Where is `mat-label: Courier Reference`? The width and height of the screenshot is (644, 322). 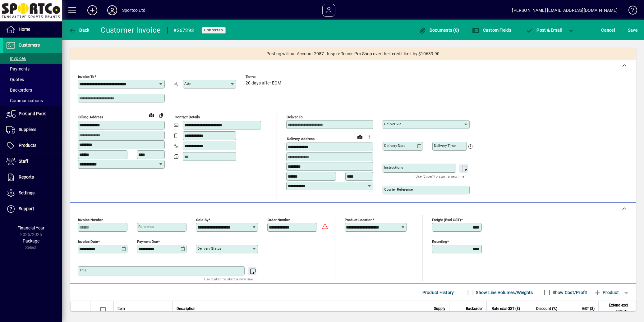
mat-label: Courier Reference is located at coordinates (398, 190).